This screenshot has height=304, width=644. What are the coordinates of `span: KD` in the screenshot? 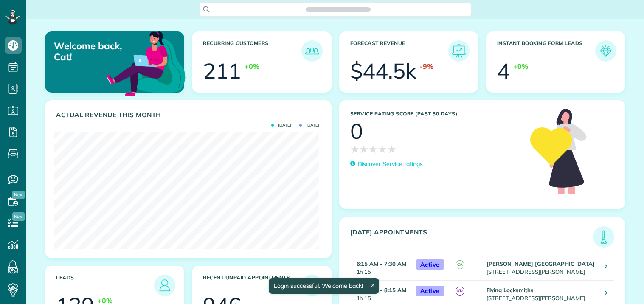 It's located at (460, 291).